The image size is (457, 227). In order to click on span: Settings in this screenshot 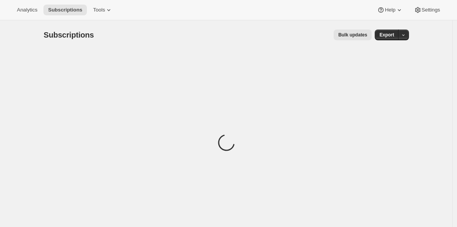, I will do `click(431, 10)`.